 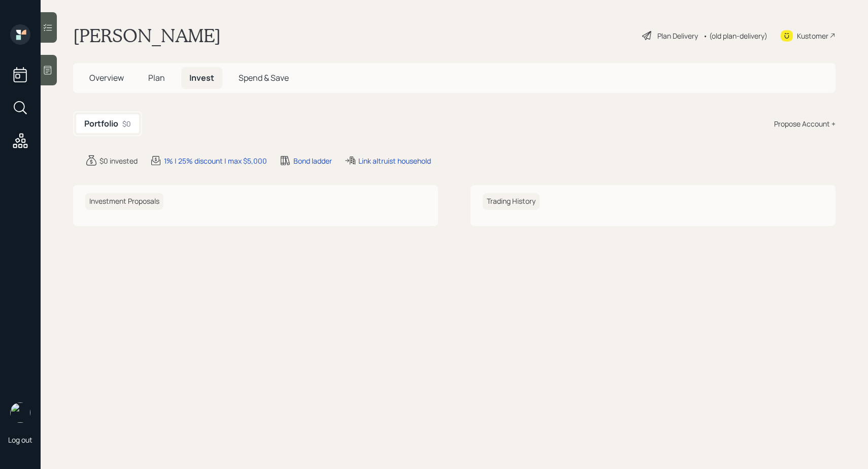 I want to click on div: Propose Account +, so click(x=805, y=123).